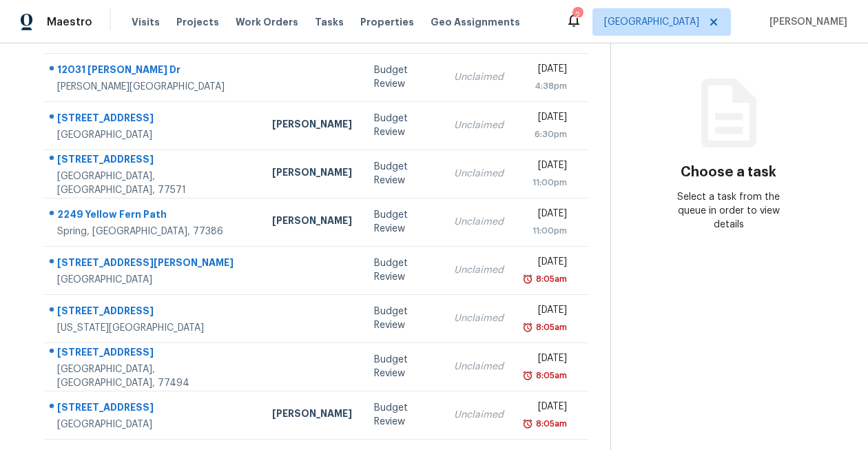  Describe the element at coordinates (578, 15) in the screenshot. I see `div: 2` at that location.